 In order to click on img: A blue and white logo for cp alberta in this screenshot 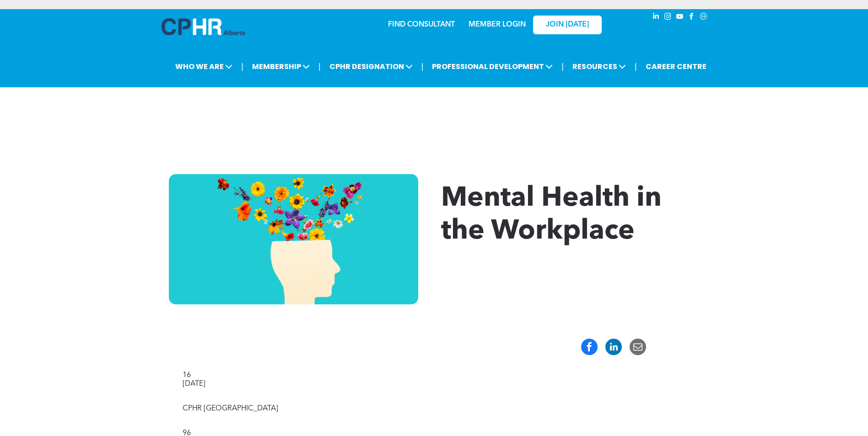, I will do `click(203, 26)`.